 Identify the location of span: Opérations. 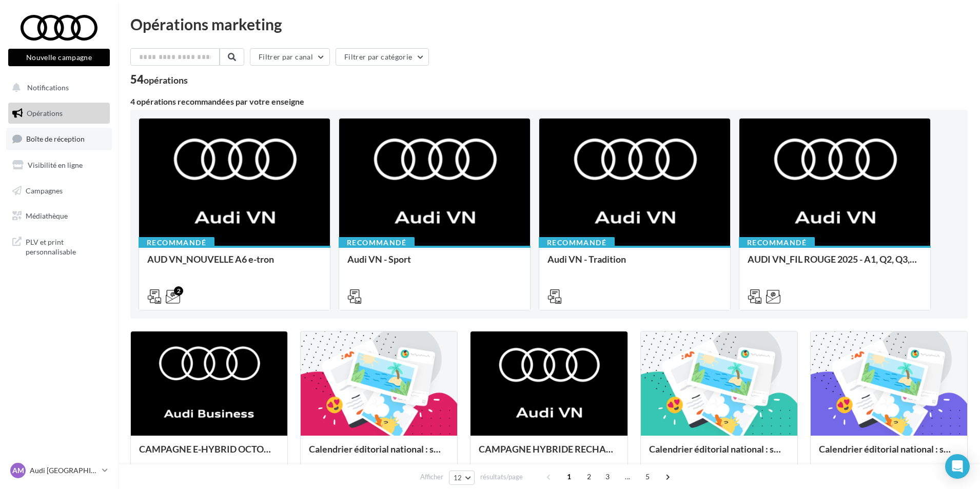
(44, 113).